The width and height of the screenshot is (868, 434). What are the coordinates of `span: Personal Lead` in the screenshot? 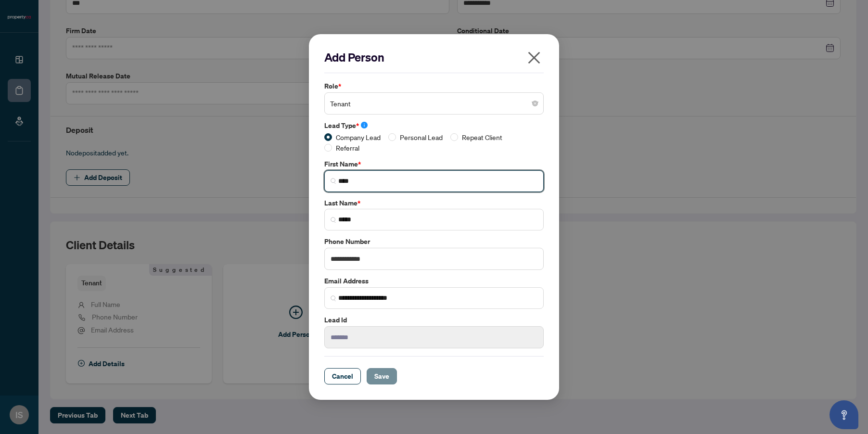 It's located at (421, 137).